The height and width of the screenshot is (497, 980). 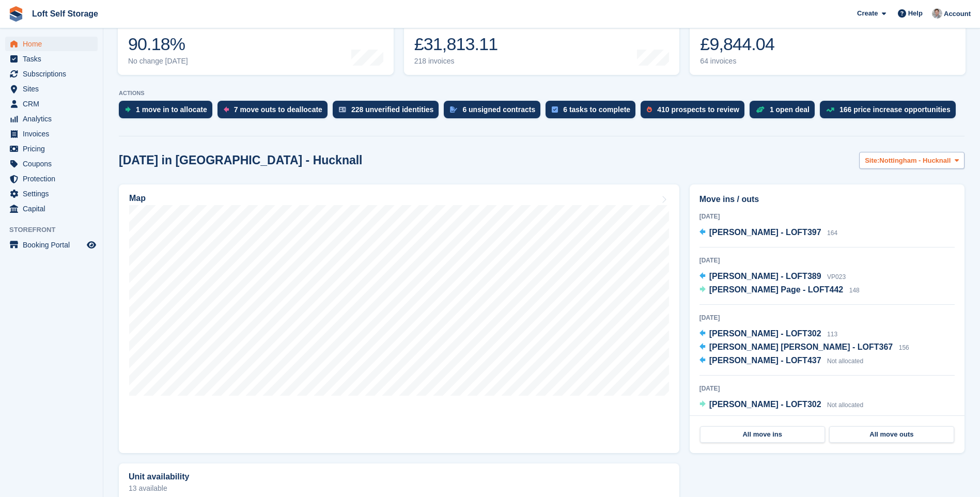 I want to click on span: Invoices, so click(x=53, y=134).